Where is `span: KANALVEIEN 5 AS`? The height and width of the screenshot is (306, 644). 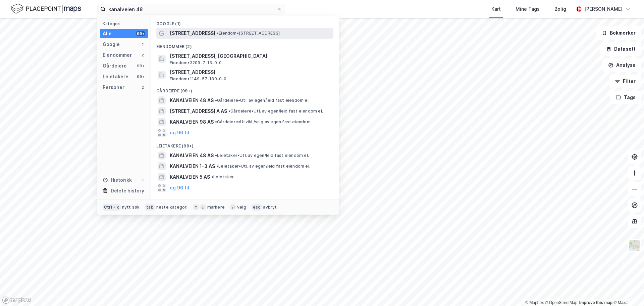
span: KANALVEIEN 5 AS is located at coordinates (190, 177).